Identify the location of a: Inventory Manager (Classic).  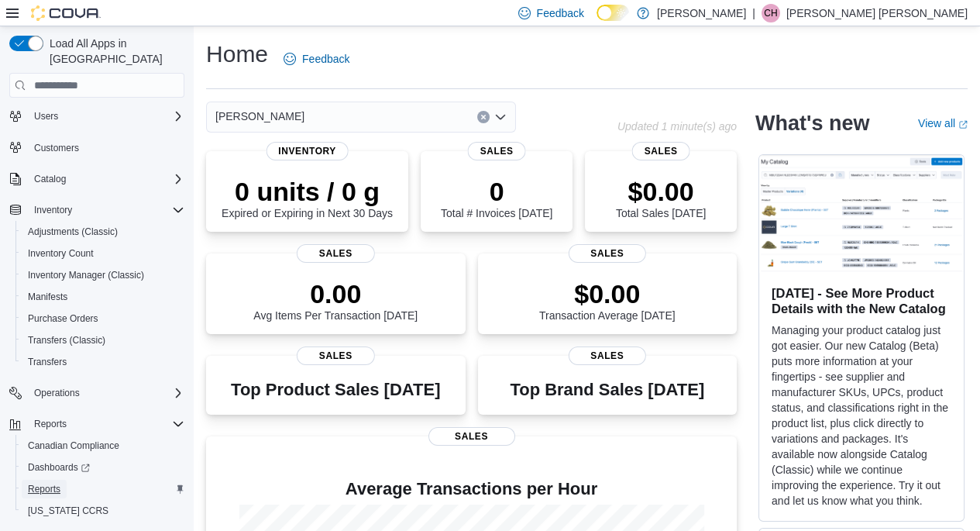
(86, 275).